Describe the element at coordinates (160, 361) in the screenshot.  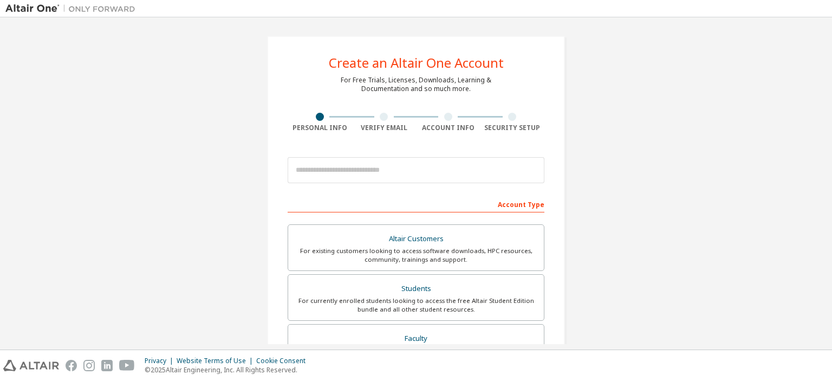
I see `div: Privacy` at that location.